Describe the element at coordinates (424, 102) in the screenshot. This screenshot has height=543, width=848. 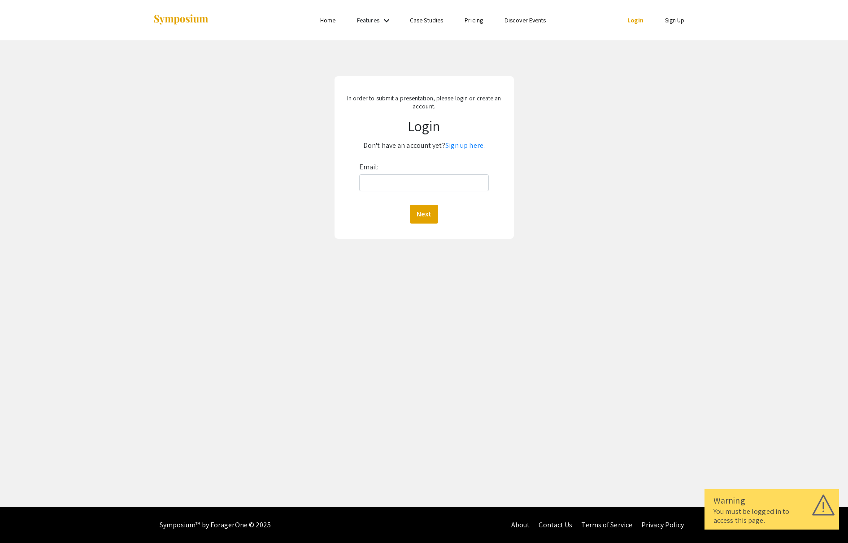
I see `p: In order to submit a presentation, please login or create an account.` at that location.